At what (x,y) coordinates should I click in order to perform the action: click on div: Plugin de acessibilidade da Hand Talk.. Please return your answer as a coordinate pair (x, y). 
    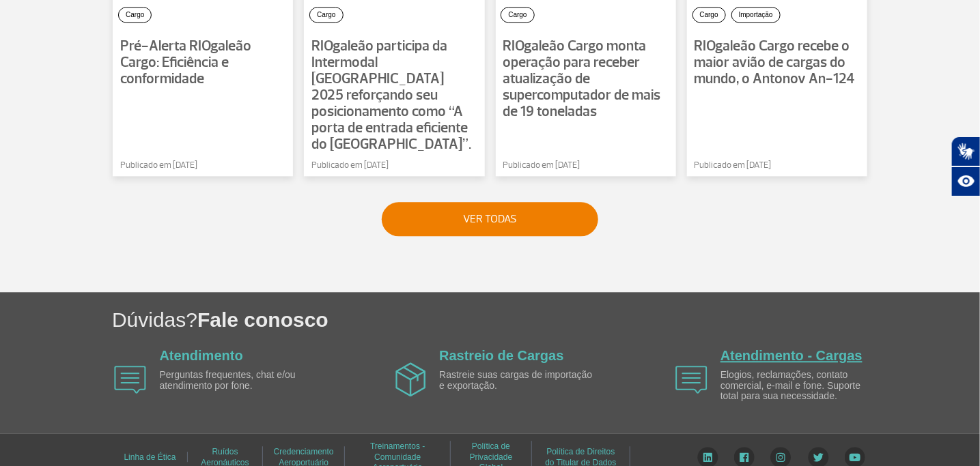
    Looking at the image, I should click on (966, 167).